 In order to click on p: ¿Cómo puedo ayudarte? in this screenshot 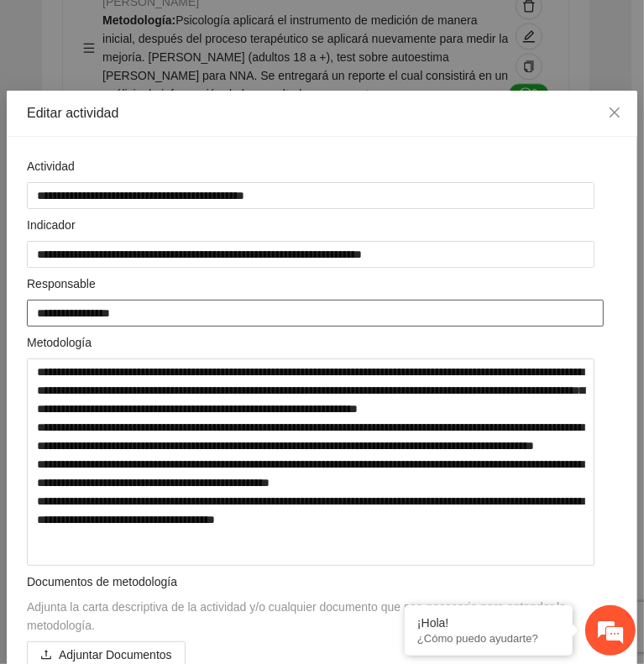, I will do `click(489, 638)`.